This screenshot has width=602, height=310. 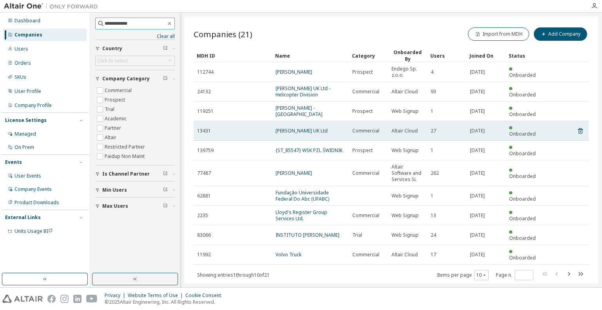 What do you see at coordinates (463, 275) in the screenshot?
I see `span: Items per page` at bounding box center [463, 275].